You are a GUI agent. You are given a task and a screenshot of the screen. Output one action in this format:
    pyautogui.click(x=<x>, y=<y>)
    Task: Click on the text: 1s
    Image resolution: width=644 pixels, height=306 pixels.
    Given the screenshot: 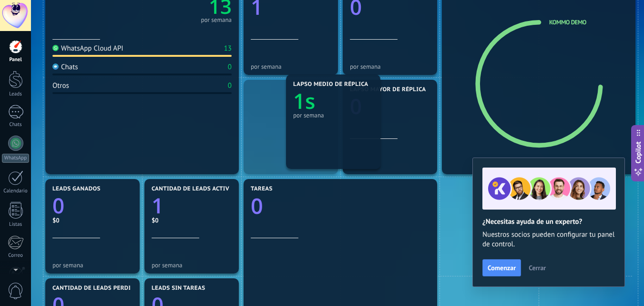 What is the action you would take?
    pyautogui.click(x=304, y=101)
    